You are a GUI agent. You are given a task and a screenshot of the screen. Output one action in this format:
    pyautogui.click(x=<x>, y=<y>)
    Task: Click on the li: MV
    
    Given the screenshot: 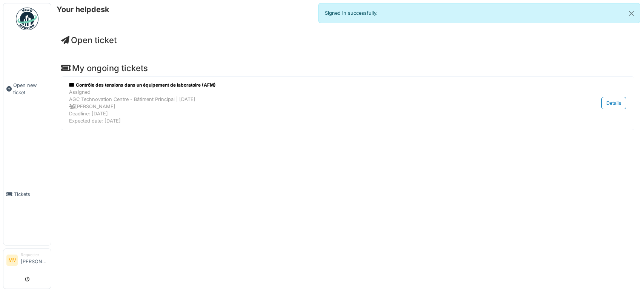 What is the action you would take?
    pyautogui.click(x=12, y=260)
    